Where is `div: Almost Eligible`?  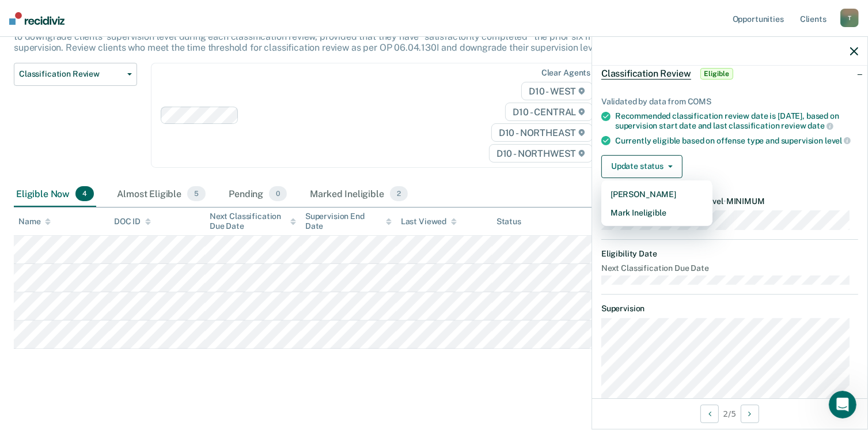 div: Almost Eligible is located at coordinates (161, 194).